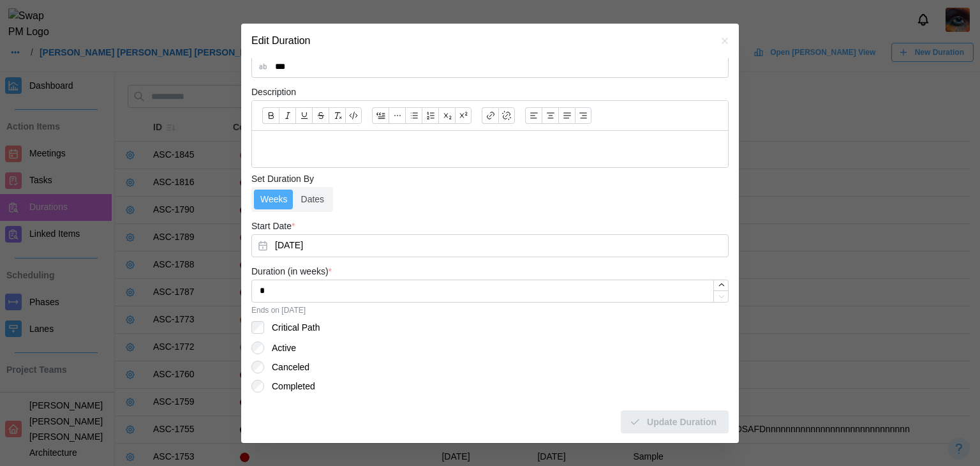  I want to click on button: Remove link, so click(507, 116).